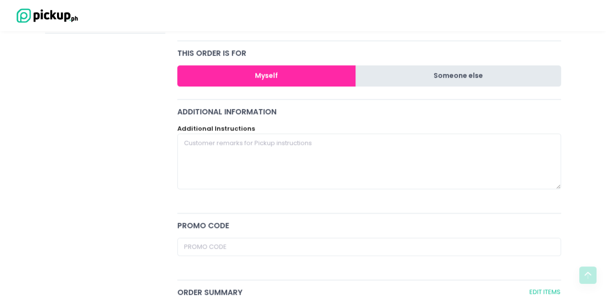 Image resolution: width=606 pixels, height=303 pixels. What do you see at coordinates (370, 111) in the screenshot?
I see `div: Additional Information` at bounding box center [370, 111].